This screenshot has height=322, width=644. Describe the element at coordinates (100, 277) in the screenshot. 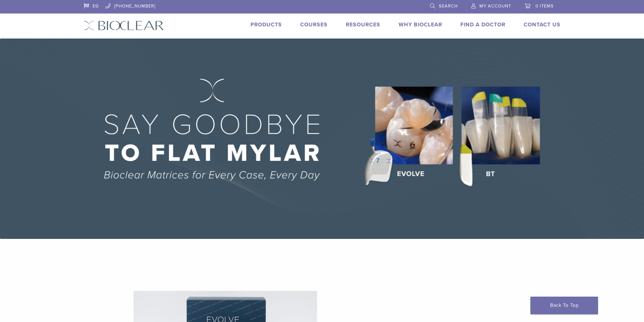

I see `p: Your October Deals Have Arrived!` at that location.